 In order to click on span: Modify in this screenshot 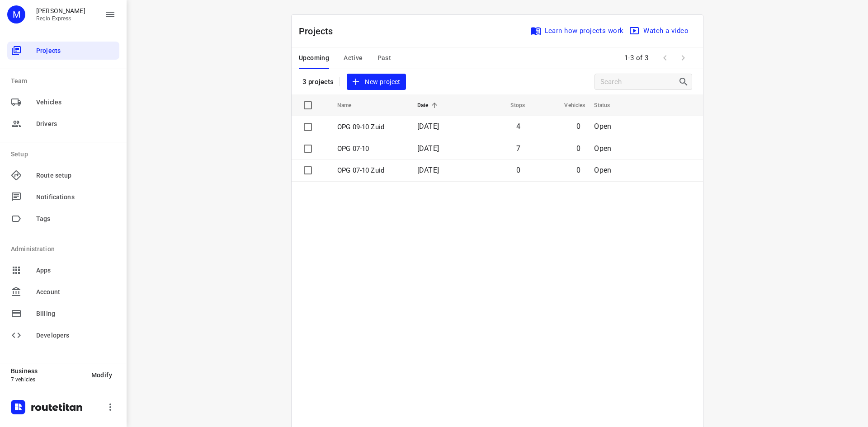, I will do `click(102, 375)`.